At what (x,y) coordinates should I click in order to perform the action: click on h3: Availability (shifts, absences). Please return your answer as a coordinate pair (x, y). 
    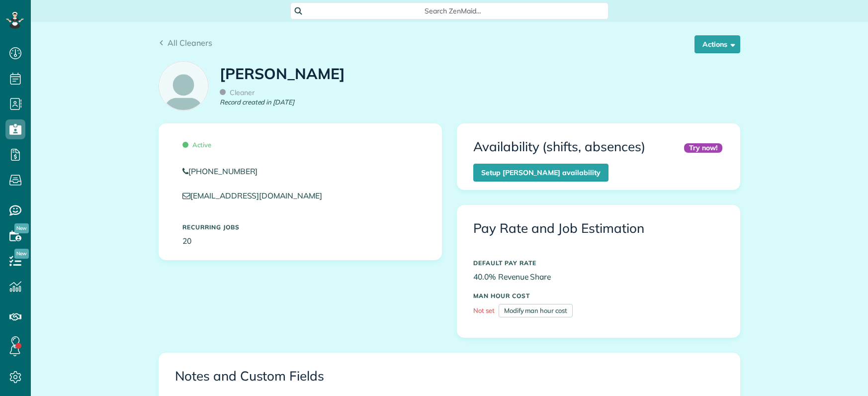
    Looking at the image, I should click on (559, 147).